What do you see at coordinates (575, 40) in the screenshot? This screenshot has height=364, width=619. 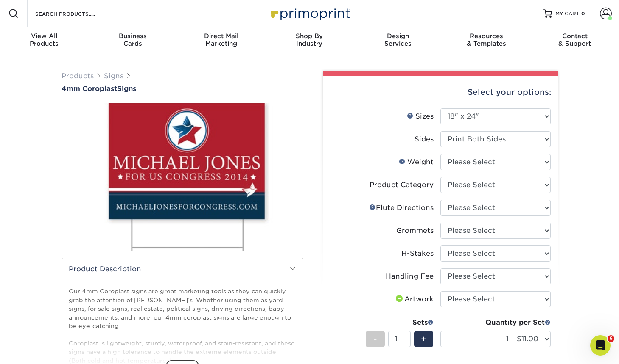 I see `div: & Support` at bounding box center [575, 40].